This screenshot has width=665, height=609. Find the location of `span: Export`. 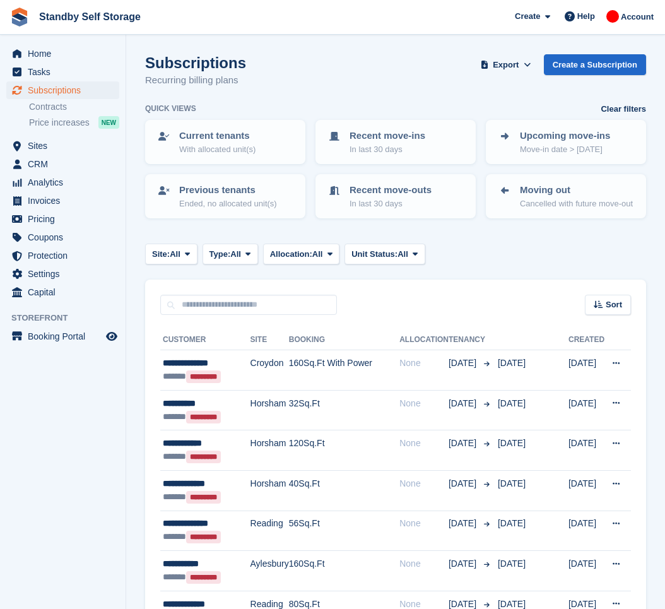

span: Export is located at coordinates (505, 65).